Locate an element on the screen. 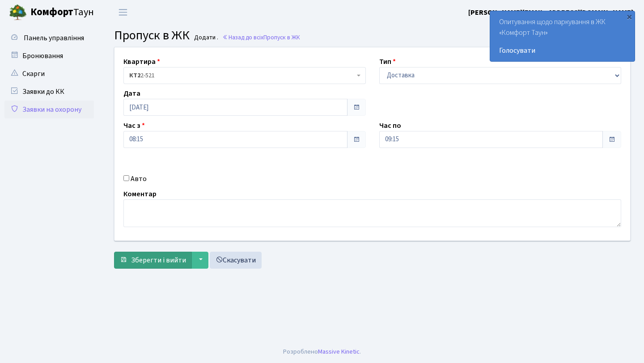  span: Таун is located at coordinates (62, 13).